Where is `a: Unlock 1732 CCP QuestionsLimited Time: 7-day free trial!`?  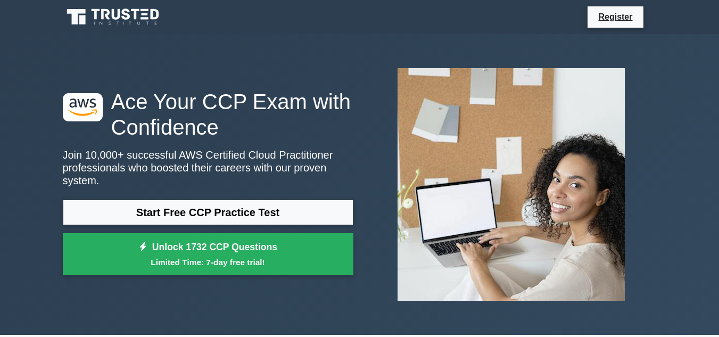
a: Unlock 1732 CCP QuestionsLimited Time: 7-day free trial! is located at coordinates (208, 254).